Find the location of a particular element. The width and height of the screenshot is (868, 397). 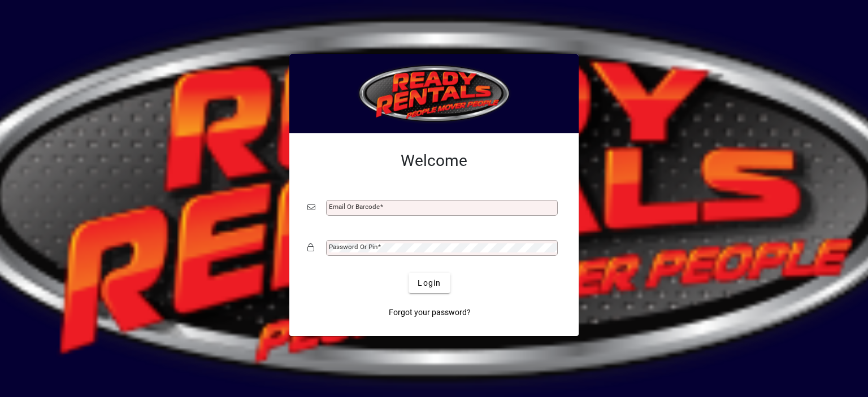

button: Login is located at coordinates (429, 283).